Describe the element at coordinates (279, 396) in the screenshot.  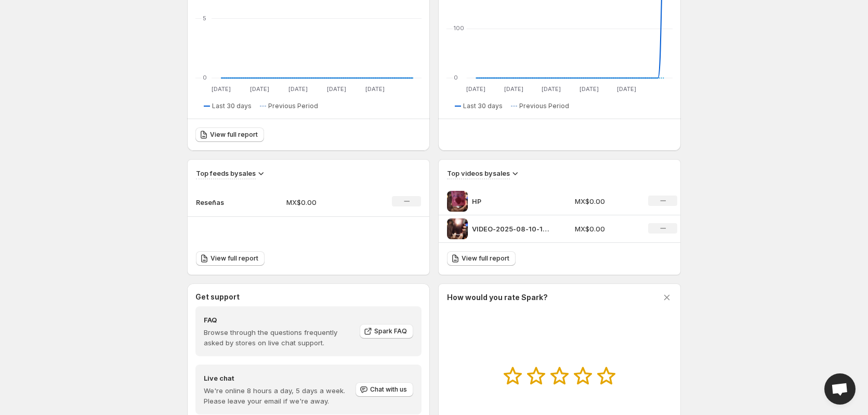
I see `p: We're online 8 hours a day, 5 days a week. Please leave your email if we're away.` at that location.